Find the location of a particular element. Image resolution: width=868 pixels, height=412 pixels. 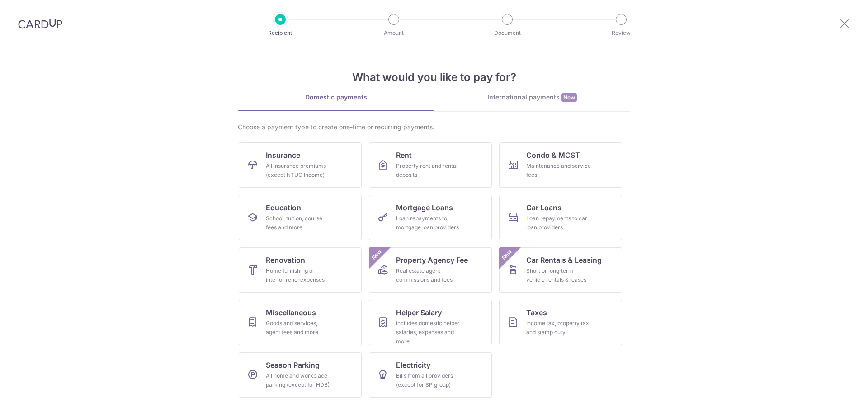

a: Car Rentals & LeasingShort or long‑term vehicle rentals & leasesNew is located at coordinates (560, 270).